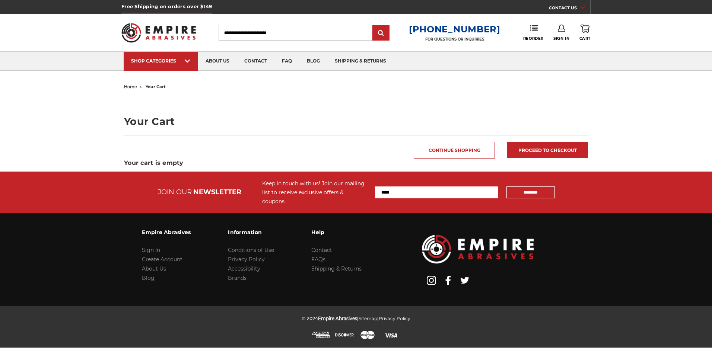  What do you see at coordinates (454, 150) in the screenshot?
I see `a: Continue Shopping` at bounding box center [454, 150].